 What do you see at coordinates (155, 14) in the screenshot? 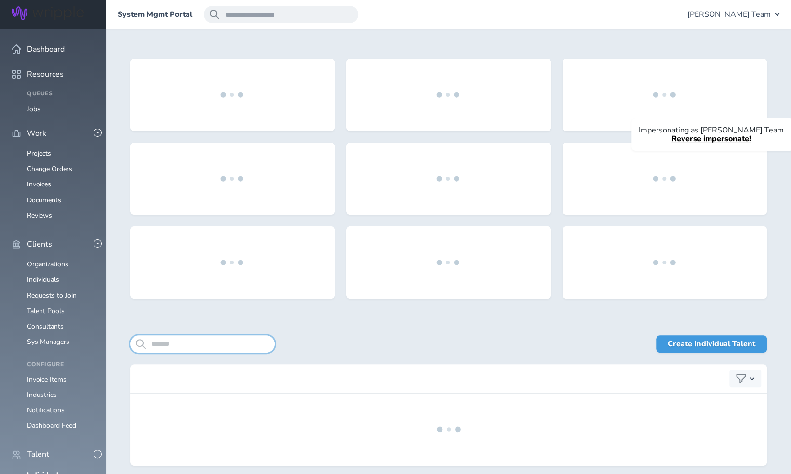
I see `a: System Mgmt Portal` at bounding box center [155, 14].